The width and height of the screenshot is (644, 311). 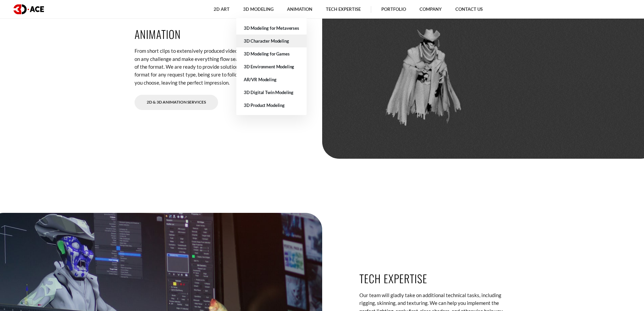 I want to click on h3: Animation, so click(x=210, y=34).